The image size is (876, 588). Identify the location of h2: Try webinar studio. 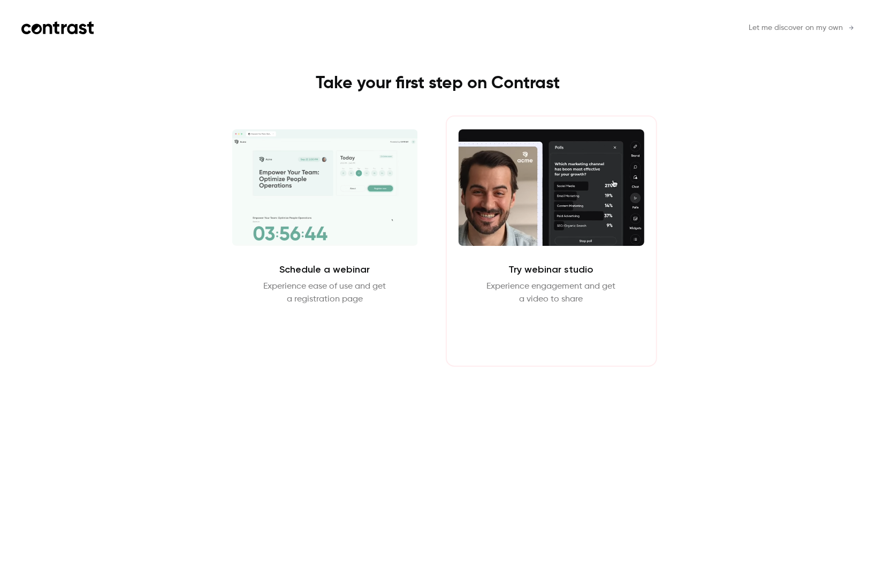
(551, 270).